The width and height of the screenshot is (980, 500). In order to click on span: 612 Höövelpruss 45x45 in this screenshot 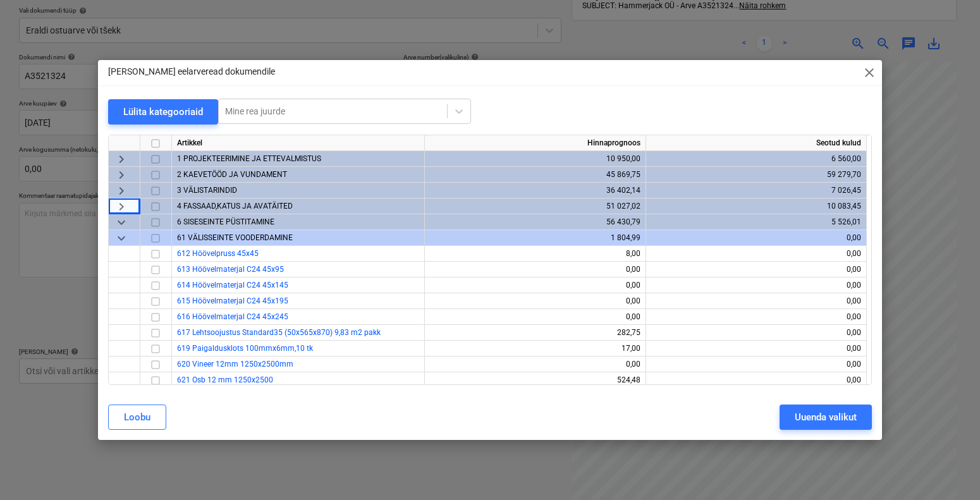, I will do `click(218, 254)`.